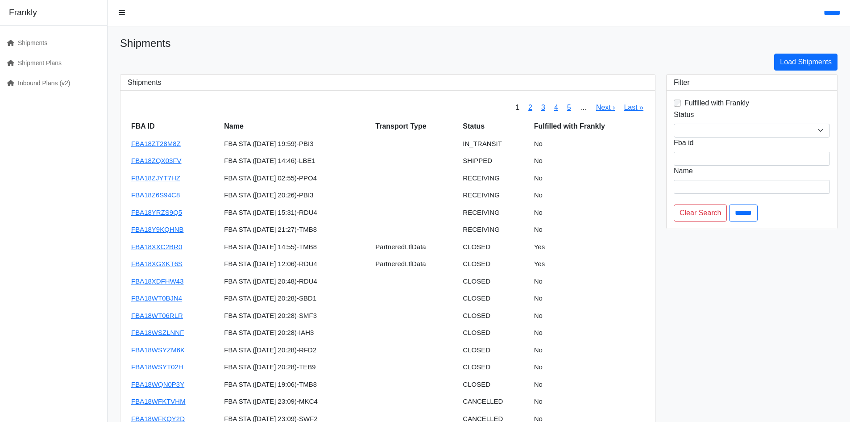 The width and height of the screenshot is (850, 422). Describe the element at coordinates (752, 82) in the screenshot. I see `h3: Filter` at that location.